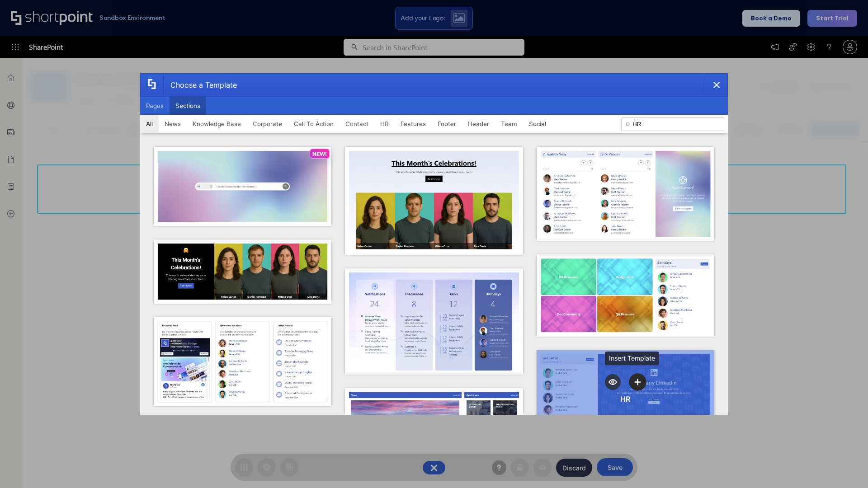  Describe the element at coordinates (200, 85) in the screenshot. I see `div: Choose a Template` at that location.